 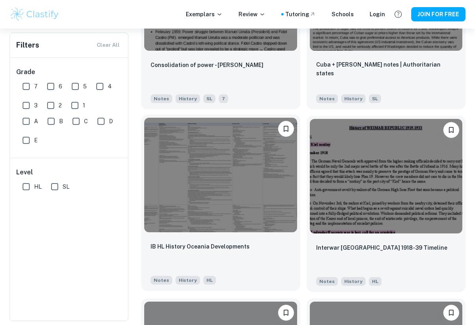 What do you see at coordinates (111, 121) in the screenshot?
I see `span: D` at bounding box center [111, 121].